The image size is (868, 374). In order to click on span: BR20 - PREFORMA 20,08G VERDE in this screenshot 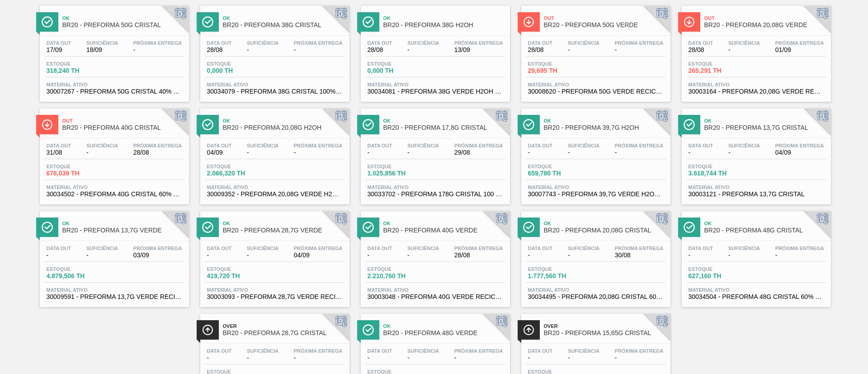, I will do `click(765, 25)`.